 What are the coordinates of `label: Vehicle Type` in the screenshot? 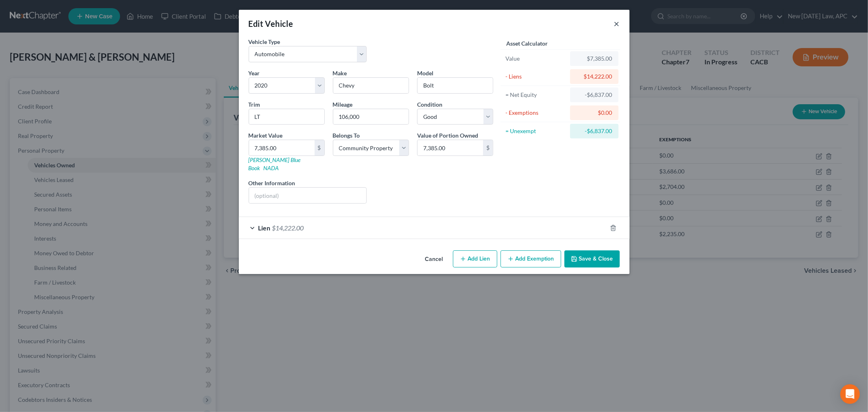 It's located at (265, 42).